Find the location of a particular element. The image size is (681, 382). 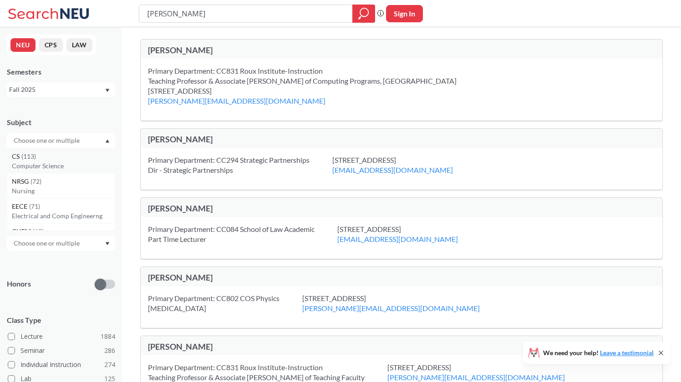

div: Dropdown arrow is located at coordinates (61, 244).